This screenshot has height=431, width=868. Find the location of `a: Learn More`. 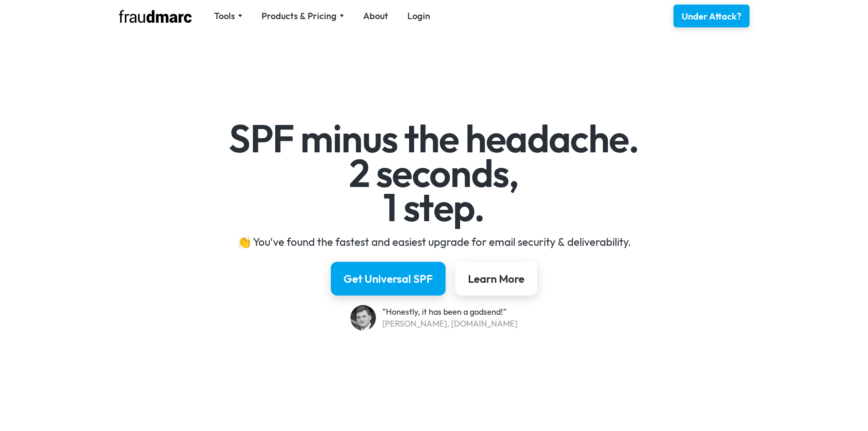

a: Learn More is located at coordinates (496, 278).